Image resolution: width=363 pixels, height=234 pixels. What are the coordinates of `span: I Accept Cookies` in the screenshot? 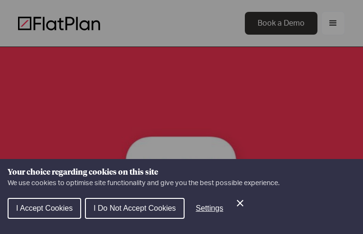 It's located at (44, 208).